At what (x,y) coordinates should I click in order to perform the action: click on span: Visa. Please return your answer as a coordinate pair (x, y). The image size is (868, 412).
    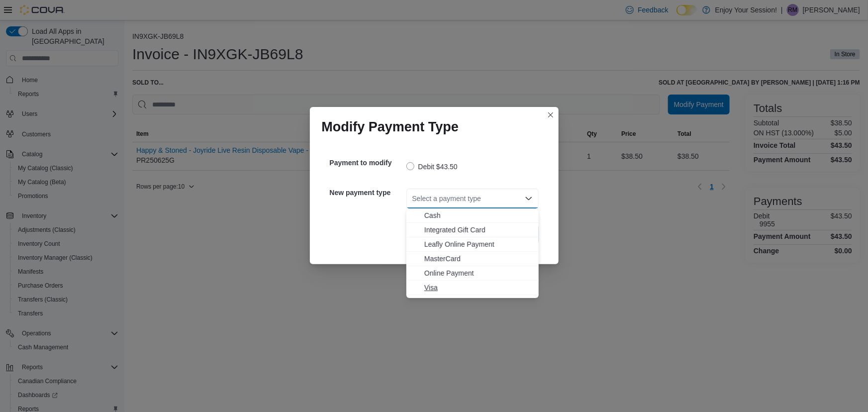
    Looking at the image, I should click on (478, 287).